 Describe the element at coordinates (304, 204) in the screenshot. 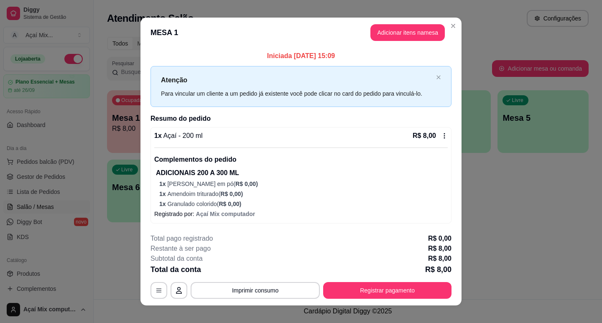

I see `p: Granulado colorido (` at that location.